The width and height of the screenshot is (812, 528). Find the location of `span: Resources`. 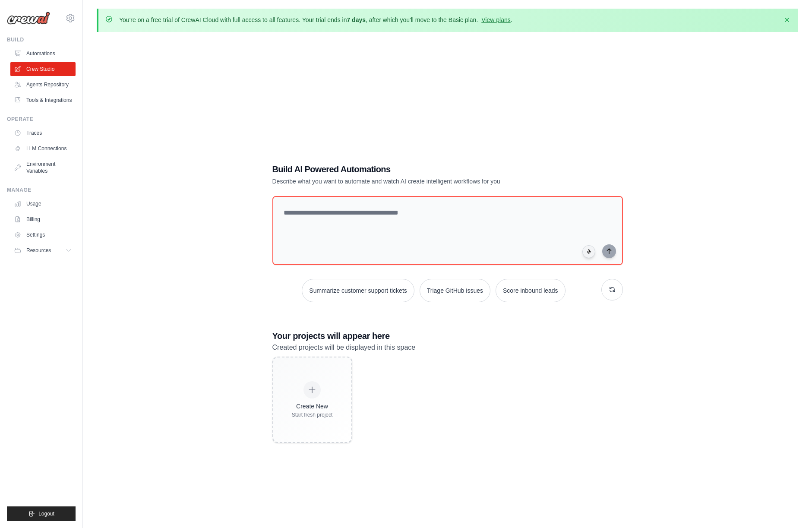

span: Resources is located at coordinates (38, 250).